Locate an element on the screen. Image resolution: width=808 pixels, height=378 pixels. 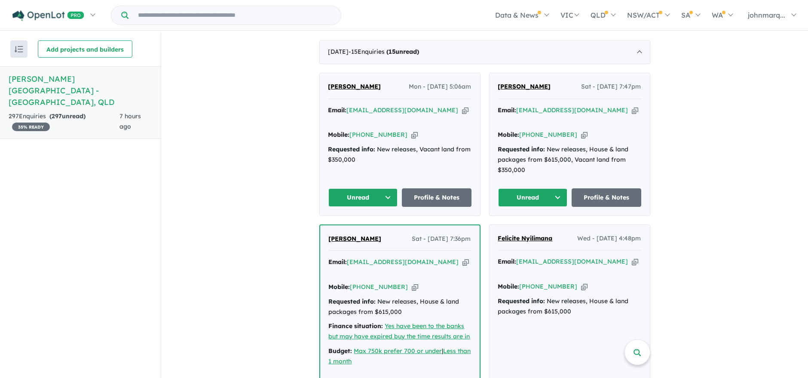
button: Add projects and builders is located at coordinates (85, 49).